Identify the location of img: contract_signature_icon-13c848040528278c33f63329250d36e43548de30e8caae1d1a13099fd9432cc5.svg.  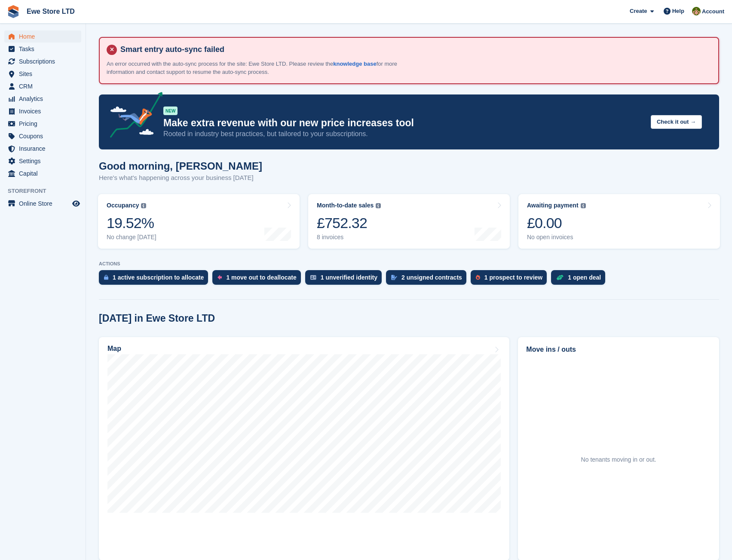
(394, 277).